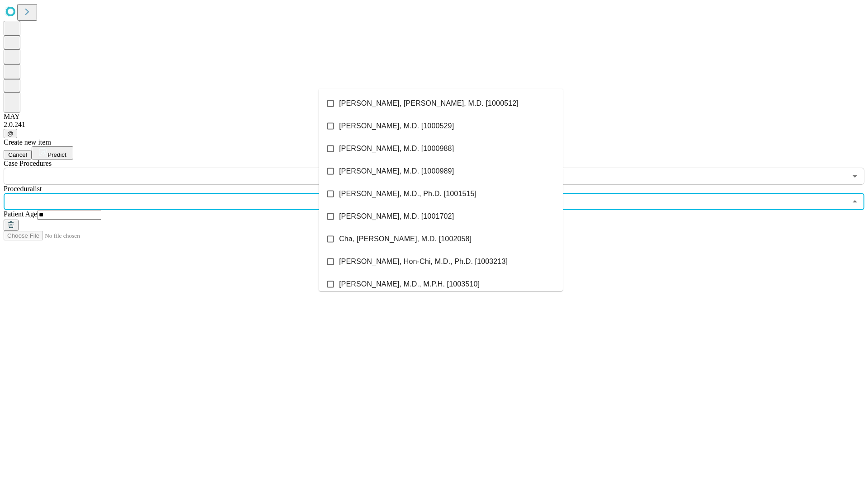 The width and height of the screenshot is (868, 488). Describe the element at coordinates (57, 155) in the screenshot. I see `span: Predict` at that location.